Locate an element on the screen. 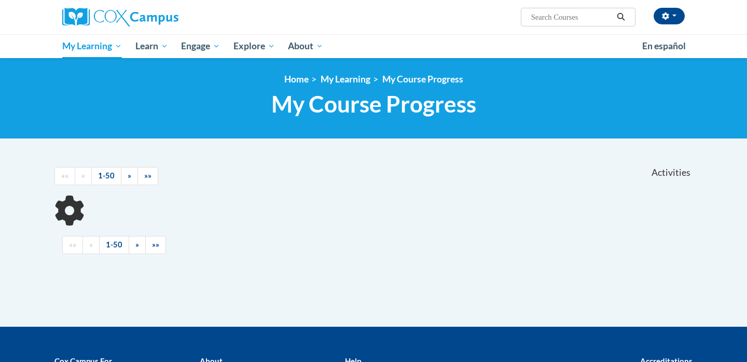  a: Cox Campus is located at coordinates (161, 17).